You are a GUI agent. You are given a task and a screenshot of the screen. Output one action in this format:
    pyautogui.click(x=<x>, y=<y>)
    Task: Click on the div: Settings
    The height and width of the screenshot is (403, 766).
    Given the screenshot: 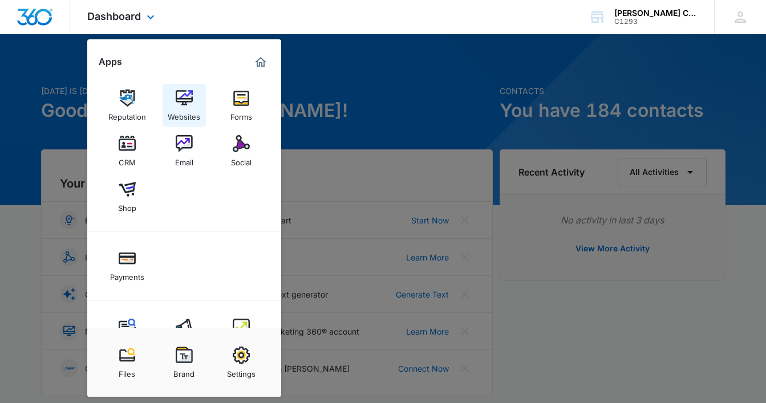 What is the action you would take?
    pyautogui.click(x=241, y=371)
    